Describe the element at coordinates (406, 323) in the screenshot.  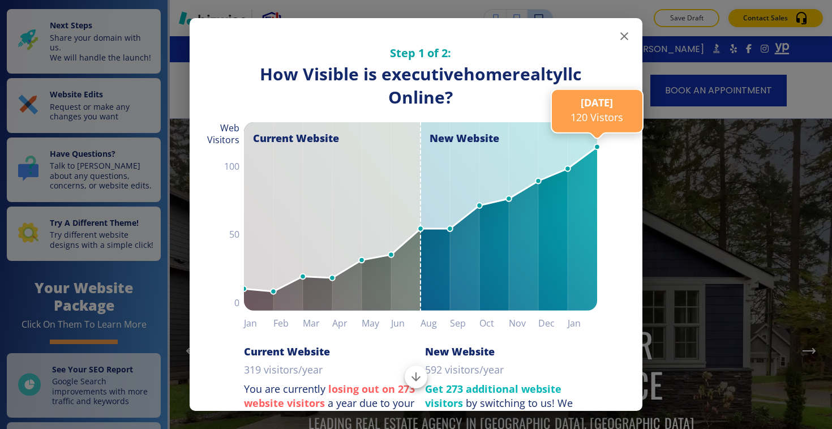
I see `h6: Jun` at that location.